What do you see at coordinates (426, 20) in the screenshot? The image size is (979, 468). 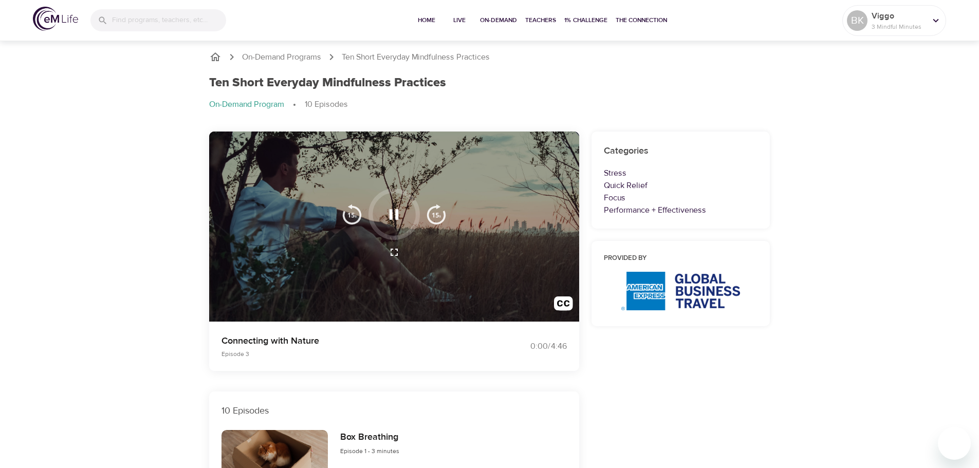 I see `span: Home` at bounding box center [426, 20].